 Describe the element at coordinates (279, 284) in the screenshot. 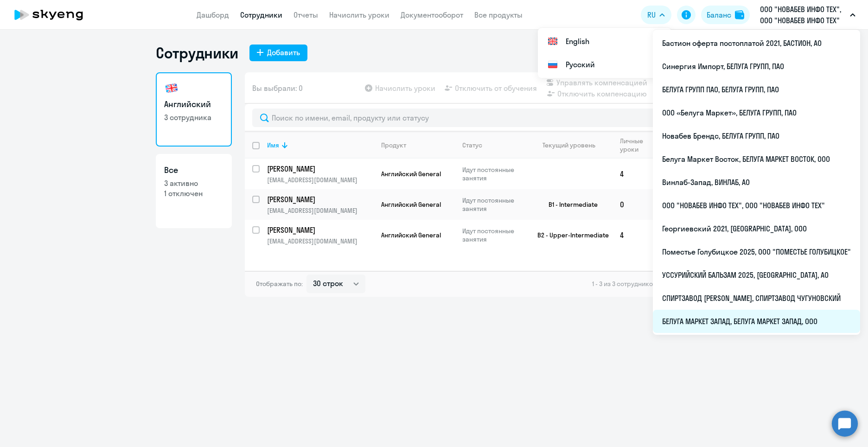

I see `span: Отображать по:` at that location.